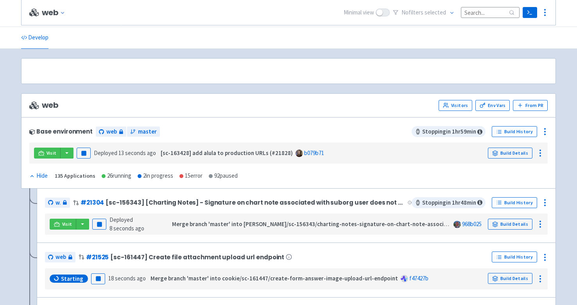 The width and height of the screenshot is (577, 305). I want to click on a: Develop, so click(35, 38).